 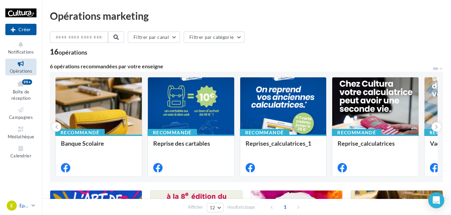 I want to click on span: Notifications, so click(x=21, y=52).